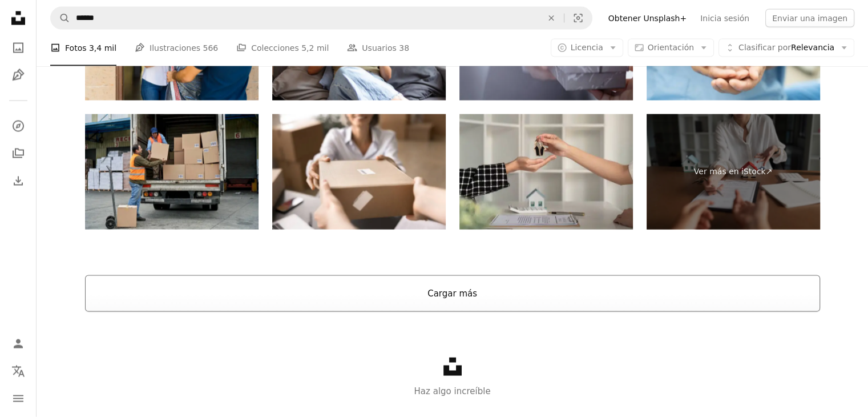 This screenshot has height=417, width=868. Describe the element at coordinates (725, 19) in the screenshot. I see `a: Inicia sesión` at that location.